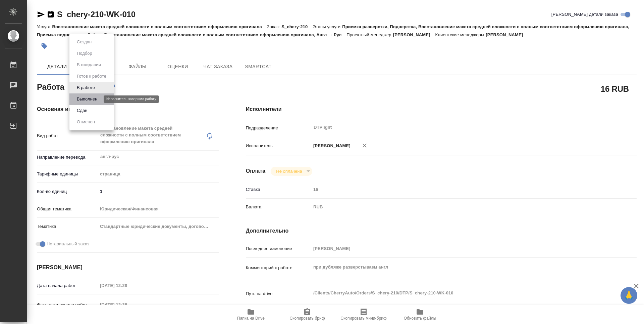 The height and width of the screenshot is (324, 644). What do you see at coordinates (86, 122) in the screenshot?
I see `button: Отменен` at bounding box center [86, 122].